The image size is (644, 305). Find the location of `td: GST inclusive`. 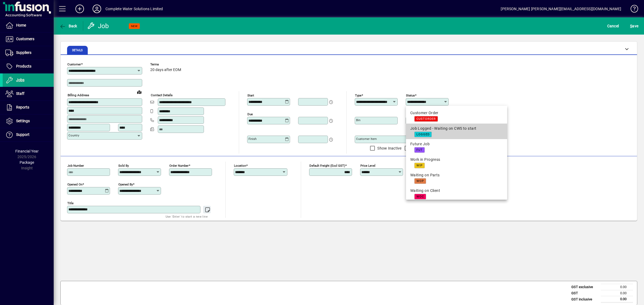

td: GST inclusive is located at coordinates (584, 300).